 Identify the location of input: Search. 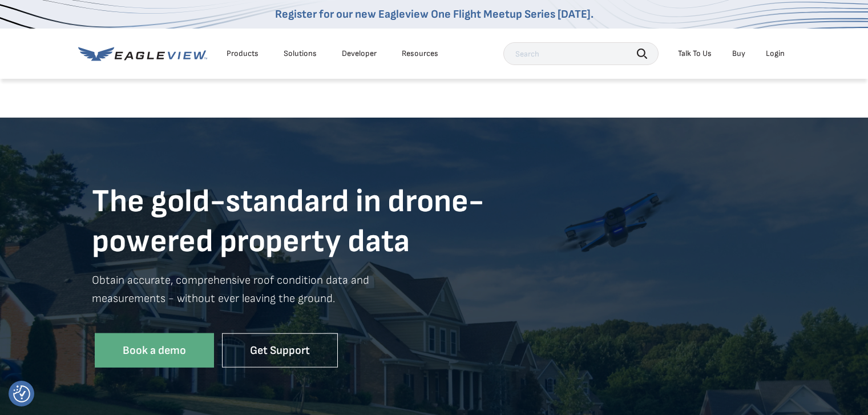
(581, 53).